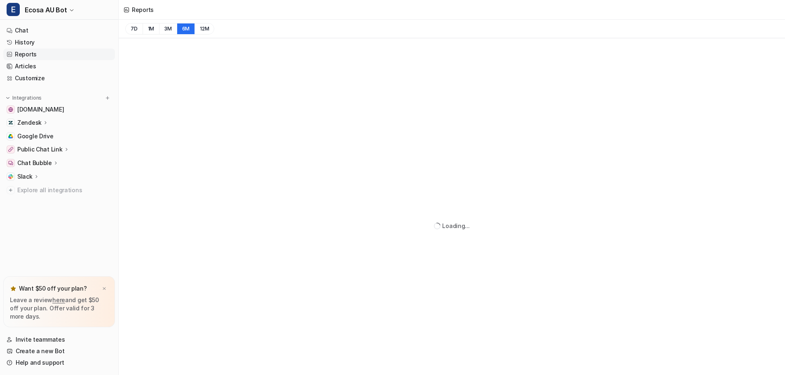  I want to click on img: Zendesk, so click(11, 123).